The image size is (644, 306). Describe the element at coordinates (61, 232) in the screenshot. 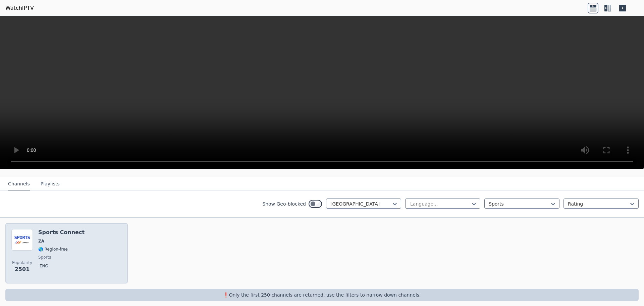

I see `h6: Sports Connect` at that location.